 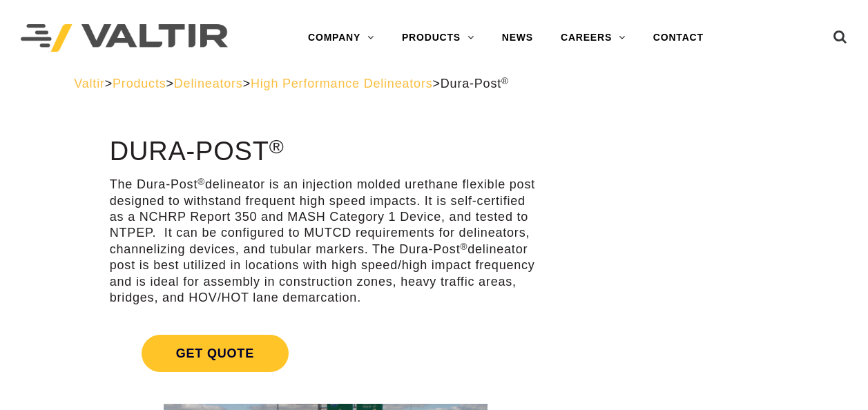 What do you see at coordinates (517, 38) in the screenshot?
I see `a: NEWS` at bounding box center [517, 38].